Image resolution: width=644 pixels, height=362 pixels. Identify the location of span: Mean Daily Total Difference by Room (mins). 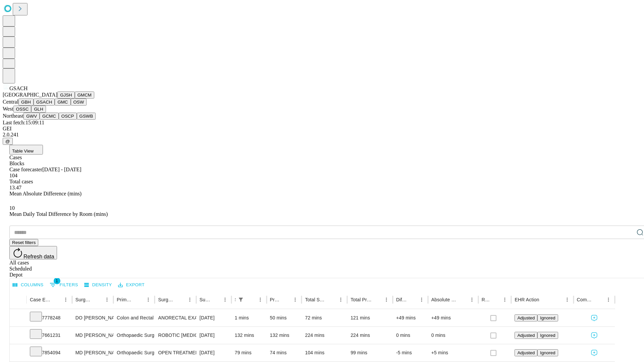
(59, 214).